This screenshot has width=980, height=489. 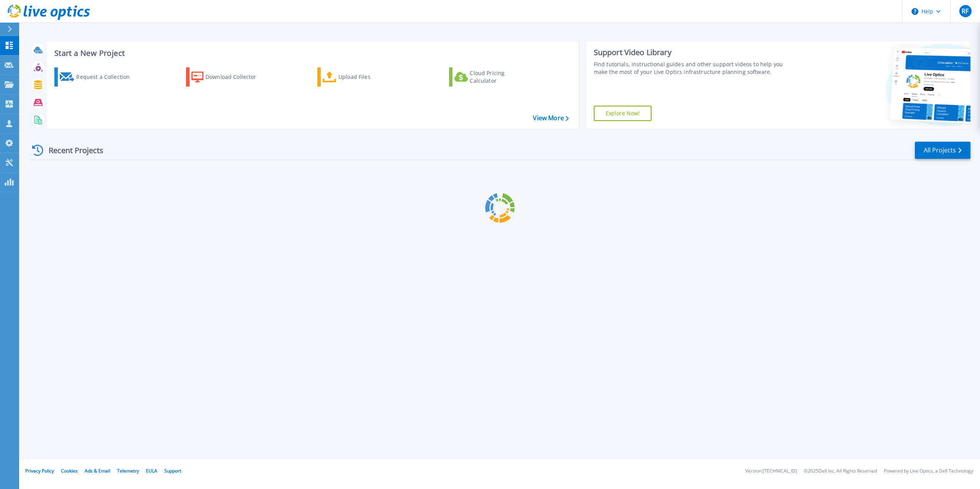 What do you see at coordinates (928, 471) in the screenshot?
I see `li: Powered by Live Optics, a Dell Technology` at bounding box center [928, 471].